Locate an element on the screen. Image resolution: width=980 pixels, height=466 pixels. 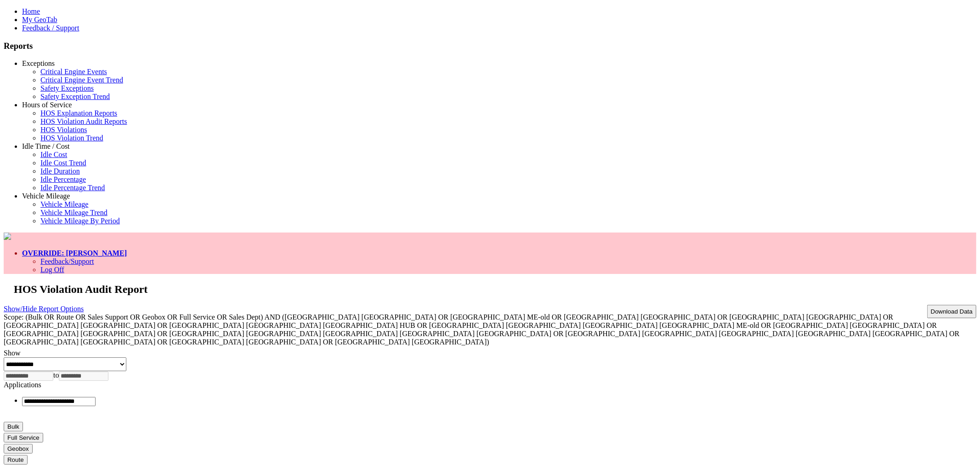
a: Home is located at coordinates (31, 11).